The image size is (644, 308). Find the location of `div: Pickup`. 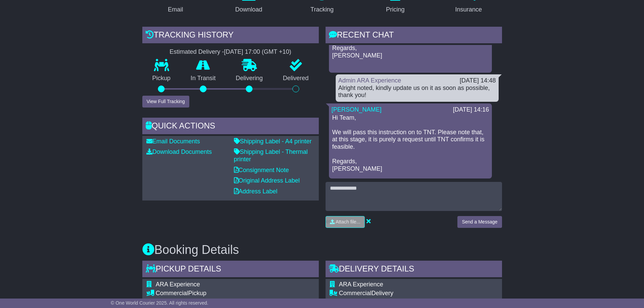

div: Pickup is located at coordinates (212, 293).